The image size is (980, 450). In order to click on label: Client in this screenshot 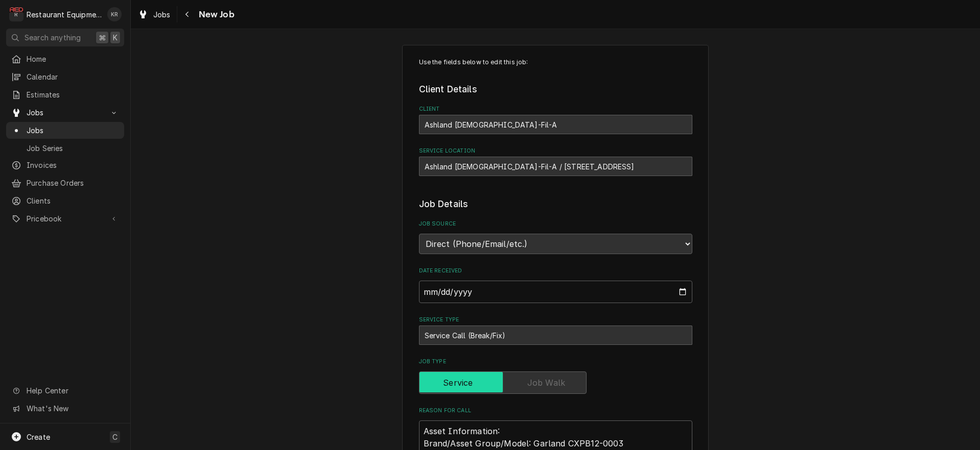, I will do `click(555, 109)`.